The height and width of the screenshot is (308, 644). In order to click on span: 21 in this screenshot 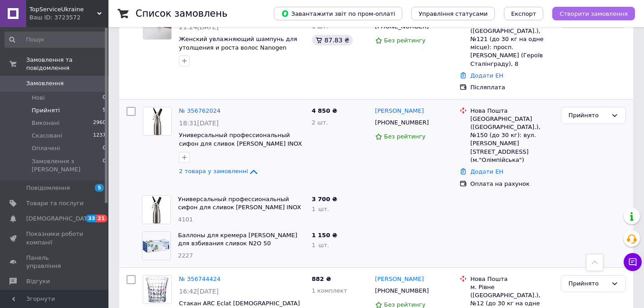, I will do `click(101, 219)`.